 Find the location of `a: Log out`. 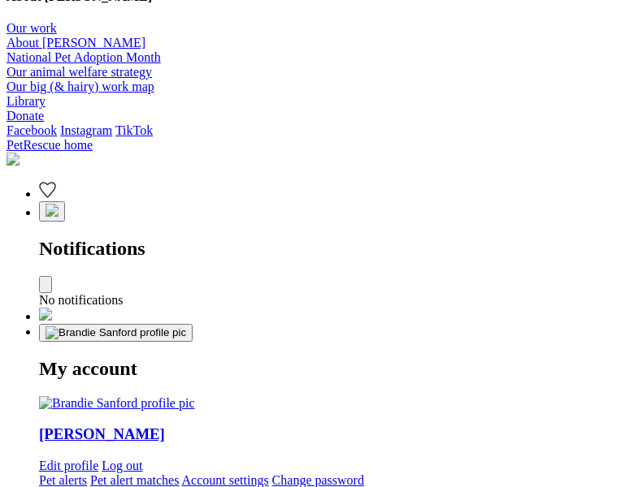

a: Log out is located at coordinates (122, 465).